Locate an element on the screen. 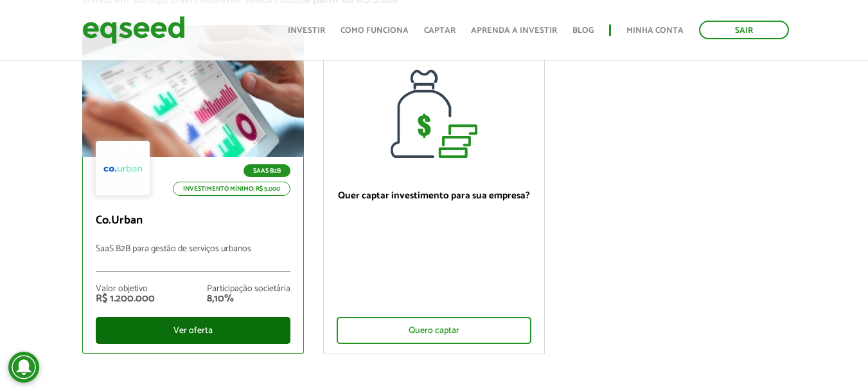 This screenshot has width=868, height=391. a: Quer captar investimento para sua empresa? Quero captar is located at coordinates (434, 189).